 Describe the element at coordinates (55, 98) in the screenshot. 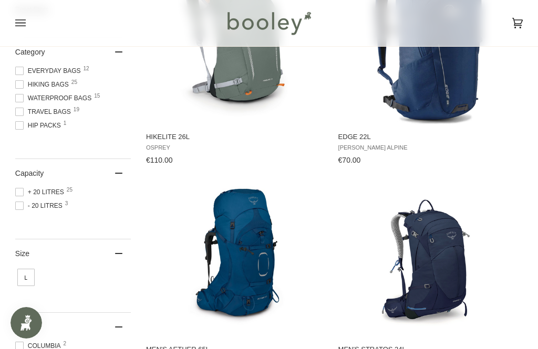

I see `span: Waterproof Bags` at that location.